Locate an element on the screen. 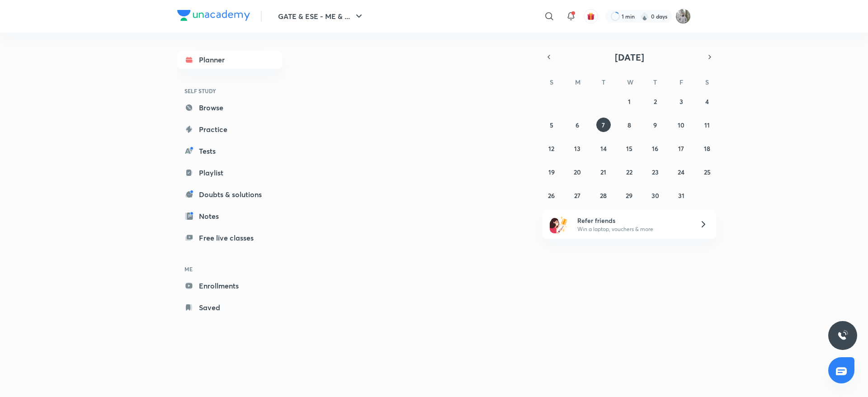 The height and width of the screenshot is (397, 868). abbr: October 9, 2025 is located at coordinates (655, 125).